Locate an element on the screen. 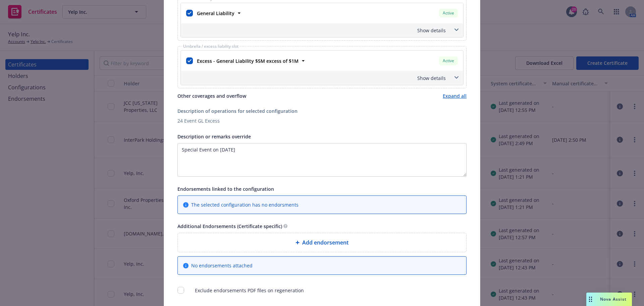  div: 24 Event GL Excess is located at coordinates (322, 121).